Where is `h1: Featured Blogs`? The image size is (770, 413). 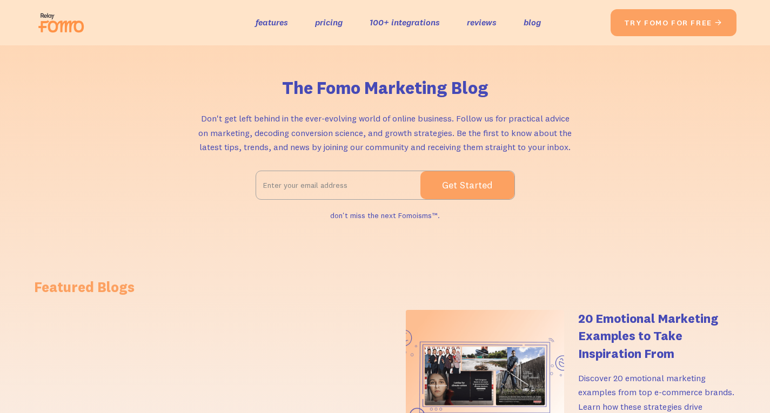
h1: Featured Blogs is located at coordinates (385, 287).